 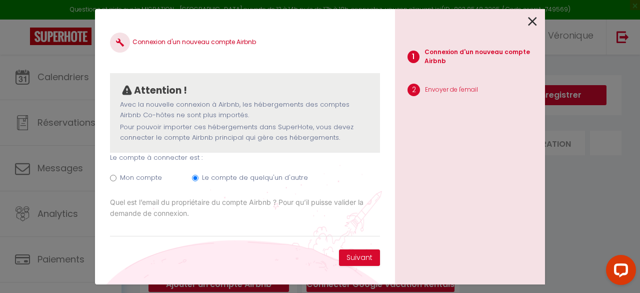 I want to click on p: Attention !, so click(x=161, y=91).